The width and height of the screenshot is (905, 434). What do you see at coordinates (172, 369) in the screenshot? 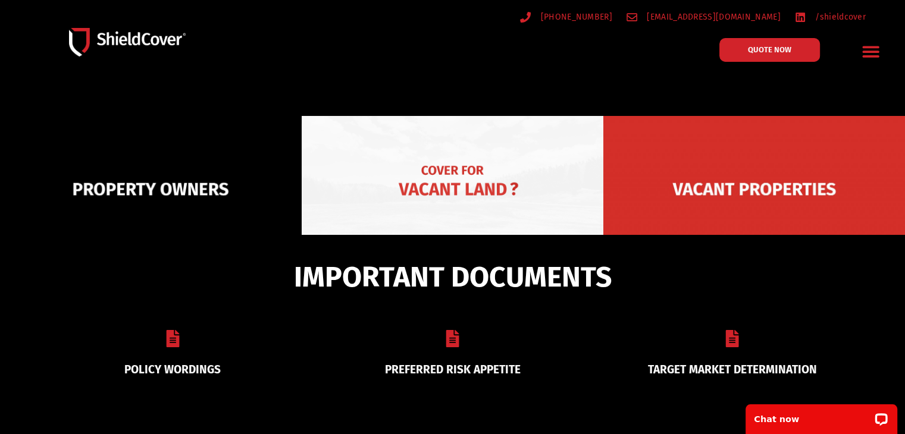
I see `a: POLICY WORDINGS` at bounding box center [172, 369].